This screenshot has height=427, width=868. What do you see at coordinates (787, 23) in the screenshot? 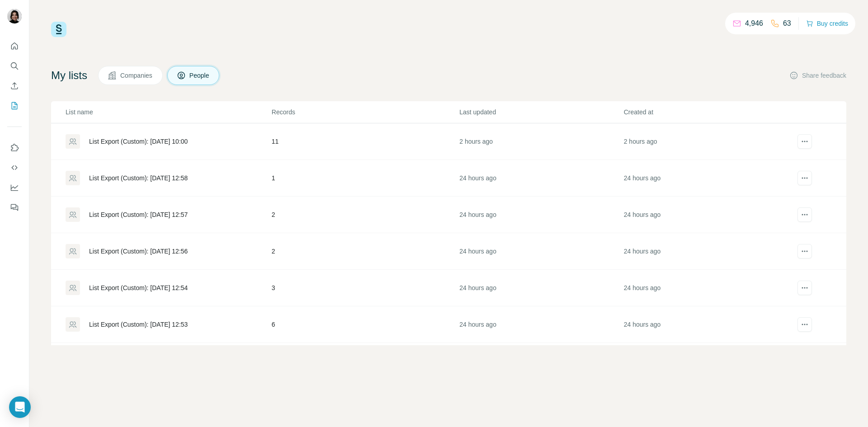
I see `p: 63` at bounding box center [787, 23].